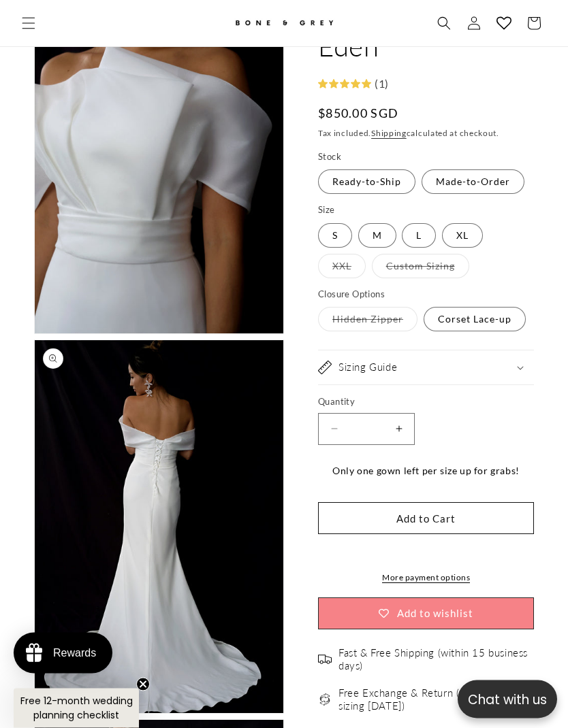  What do you see at coordinates (284, 23) in the screenshot?
I see `img: Bone and Grey Bridal` at bounding box center [284, 23].